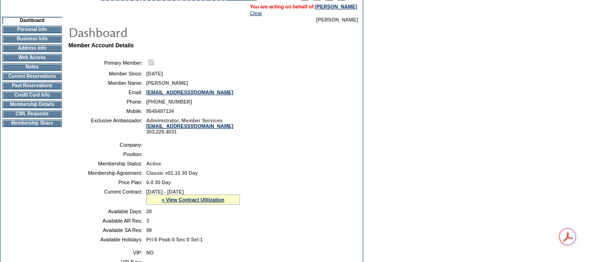  What do you see at coordinates (107, 230) in the screenshot?
I see `td: Available SA Res:` at bounding box center [107, 230].